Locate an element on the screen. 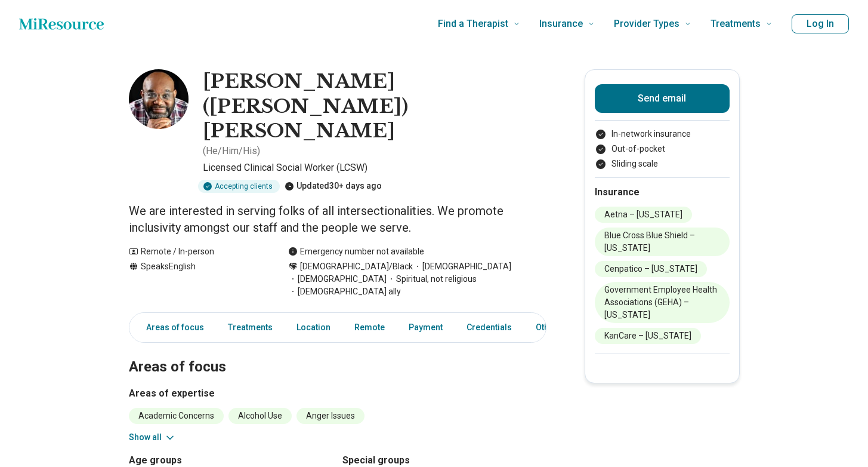 The image size is (868, 467). a: Payment is located at coordinates (425, 327).